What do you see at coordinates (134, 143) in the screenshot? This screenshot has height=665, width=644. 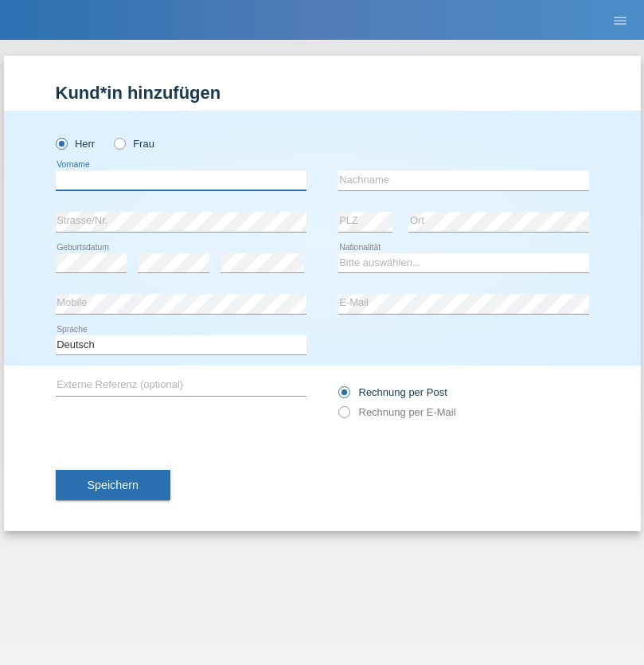 I see `label: Frau` at bounding box center [134, 143].